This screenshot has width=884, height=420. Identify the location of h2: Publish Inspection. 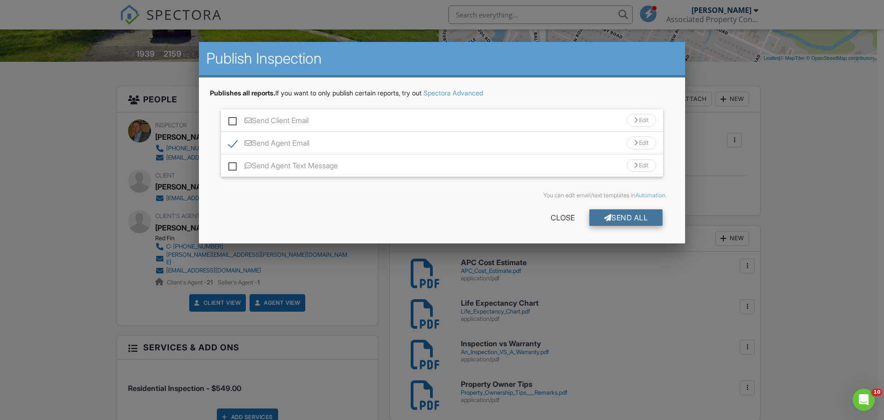
(442, 58).